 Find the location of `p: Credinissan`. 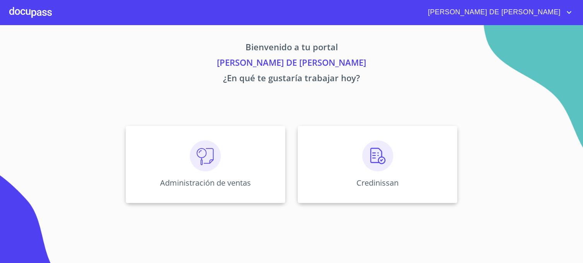

p: Credinissan is located at coordinates (377, 182).